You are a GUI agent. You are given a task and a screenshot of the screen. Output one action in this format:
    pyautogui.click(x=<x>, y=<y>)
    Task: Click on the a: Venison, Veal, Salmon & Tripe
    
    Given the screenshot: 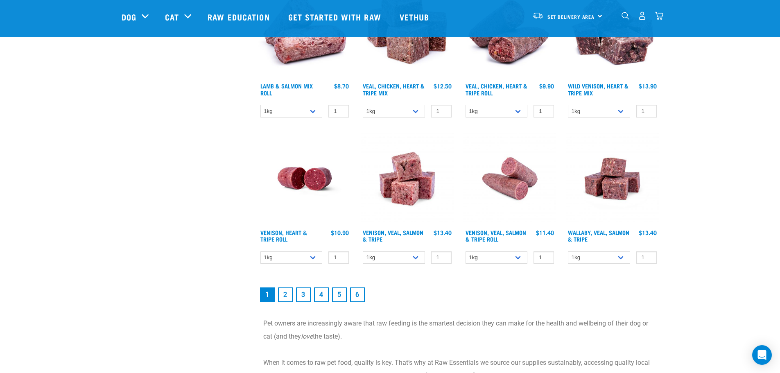 What is the action you would take?
    pyautogui.click(x=393, y=235)
    